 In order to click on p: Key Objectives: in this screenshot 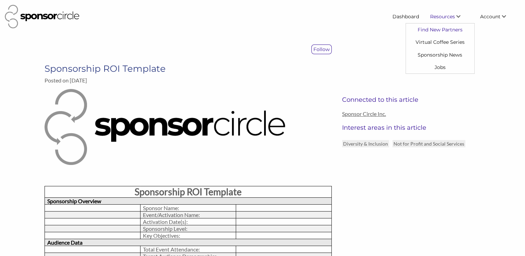, I will do `click(188, 236)`.